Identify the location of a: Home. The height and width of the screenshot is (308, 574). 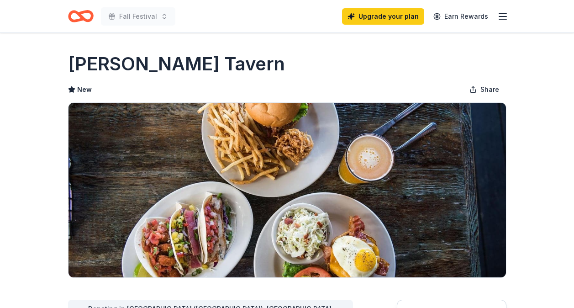
(81, 16).